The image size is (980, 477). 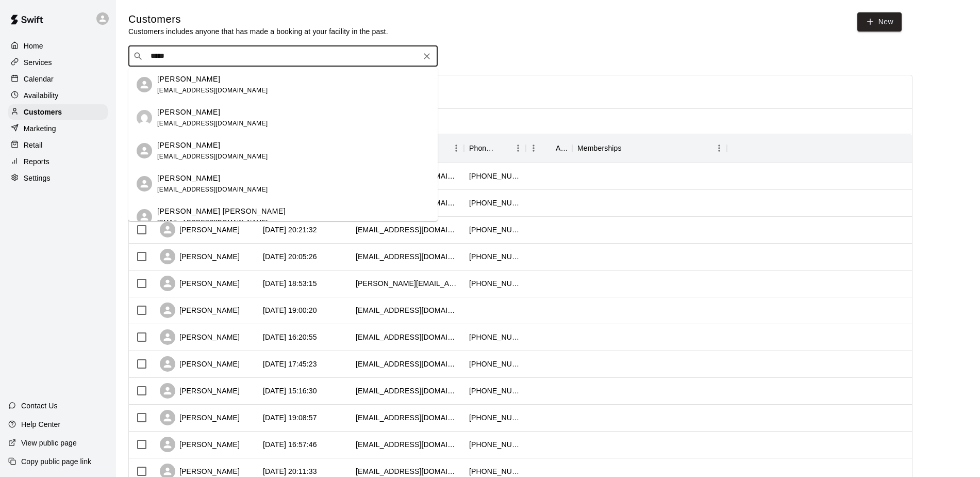 What do you see at coordinates (58, 145) in the screenshot?
I see `a: Retail` at bounding box center [58, 145].